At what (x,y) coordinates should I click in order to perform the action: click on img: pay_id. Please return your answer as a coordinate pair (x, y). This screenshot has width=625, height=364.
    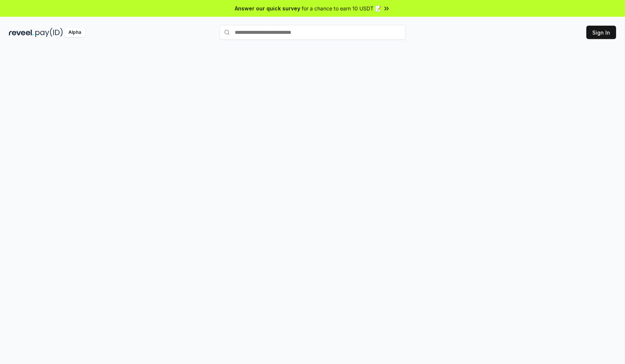
    Looking at the image, I should click on (49, 33).